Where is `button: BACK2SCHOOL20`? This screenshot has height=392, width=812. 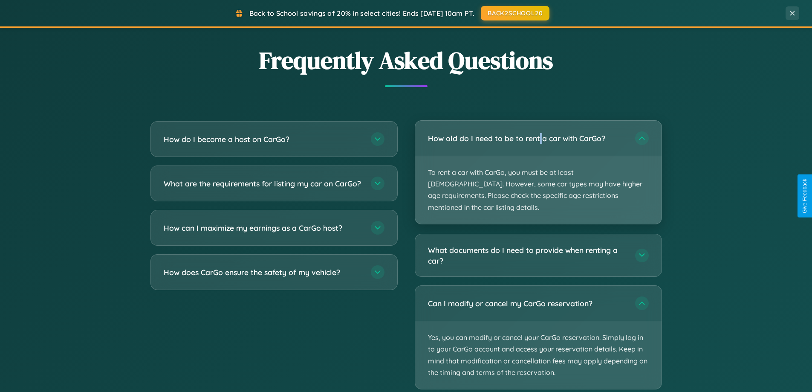 button: BACK2SCHOOL20 is located at coordinates (515, 13).